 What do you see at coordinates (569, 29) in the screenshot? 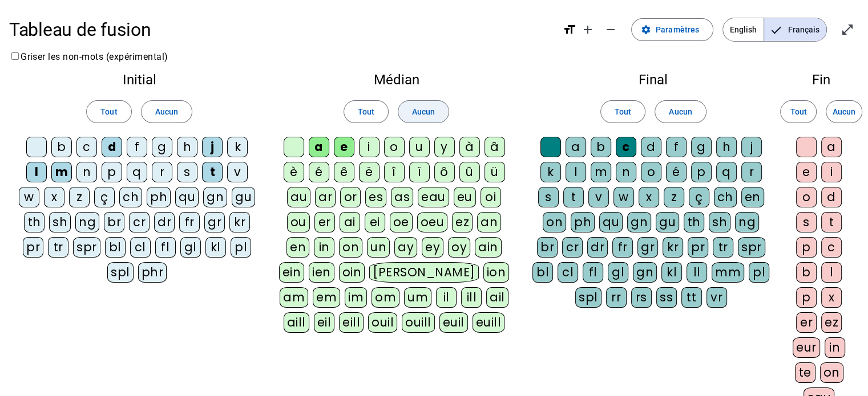
I see `mat-icon: format_size` at bounding box center [569, 29].